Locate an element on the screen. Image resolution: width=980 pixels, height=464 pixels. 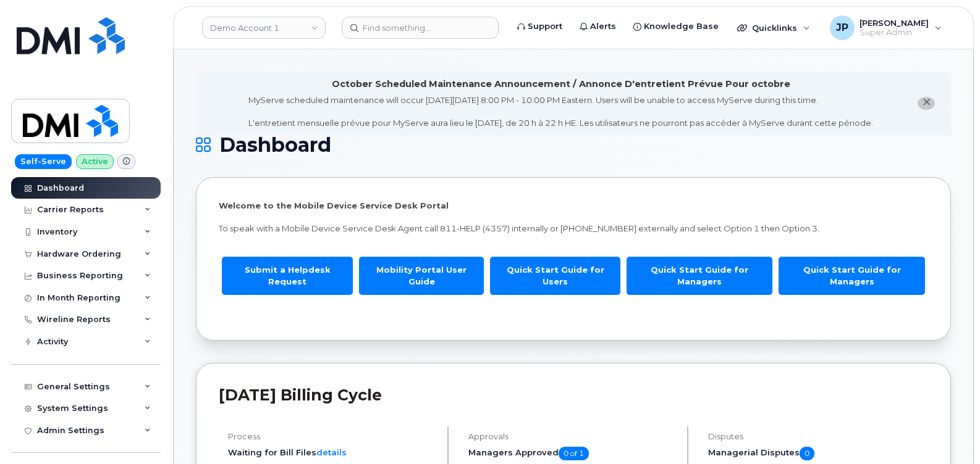
h4: Disputes is located at coordinates (817, 437).